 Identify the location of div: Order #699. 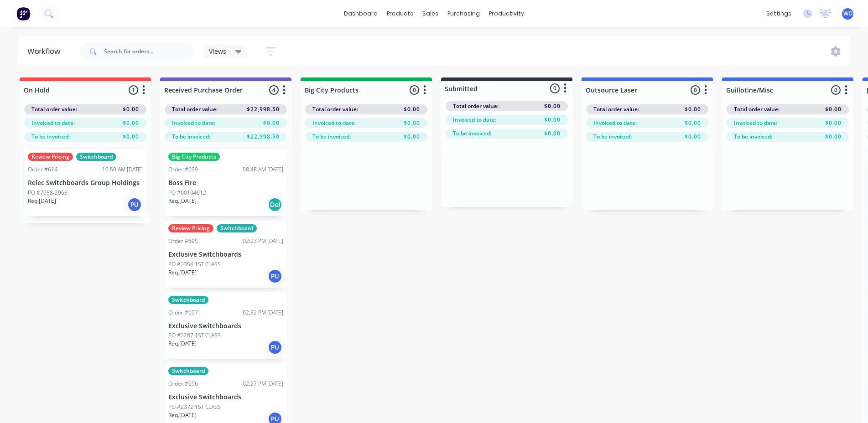
(183, 170).